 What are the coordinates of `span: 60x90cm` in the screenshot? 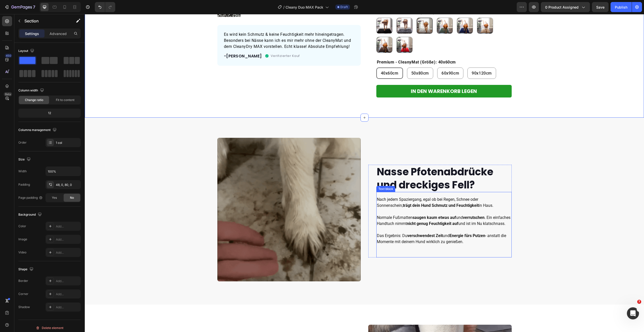 It's located at (365, 59).